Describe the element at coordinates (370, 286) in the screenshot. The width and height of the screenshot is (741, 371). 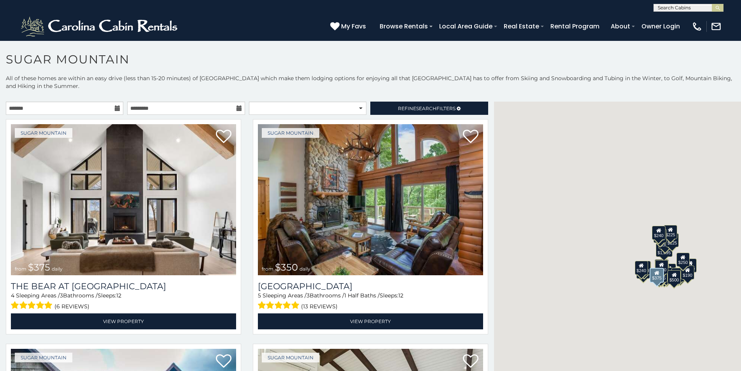
I see `h3: Grouse Moor Lodge` at that location.